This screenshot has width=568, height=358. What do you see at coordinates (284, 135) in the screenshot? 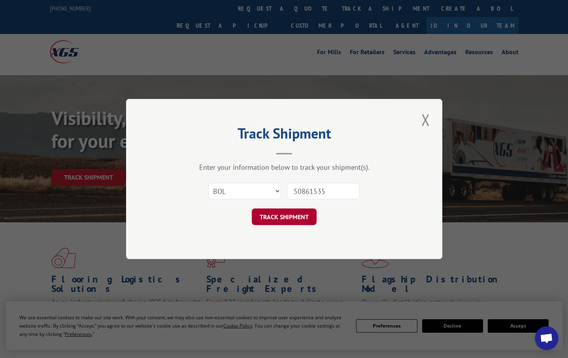
I see `h2: Track Shipment` at bounding box center [284, 135].